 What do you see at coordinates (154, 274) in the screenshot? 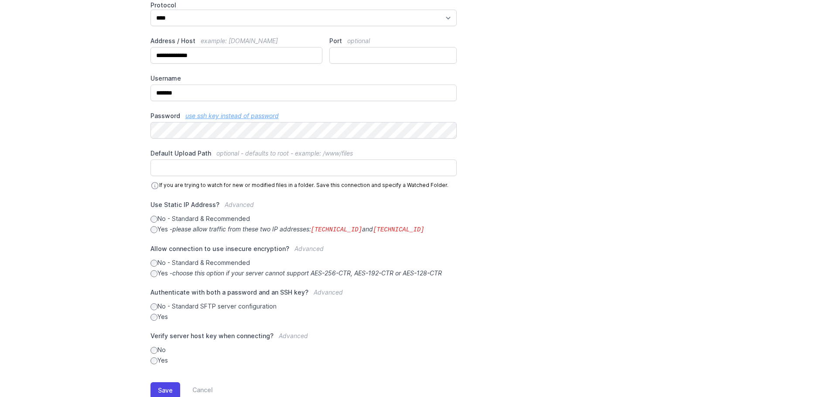
I see `input: Yes -choose this option if your server cannot support AES-256-CTR, AES-192-CTR or AES-128-CTR` at bounding box center [154, 274].